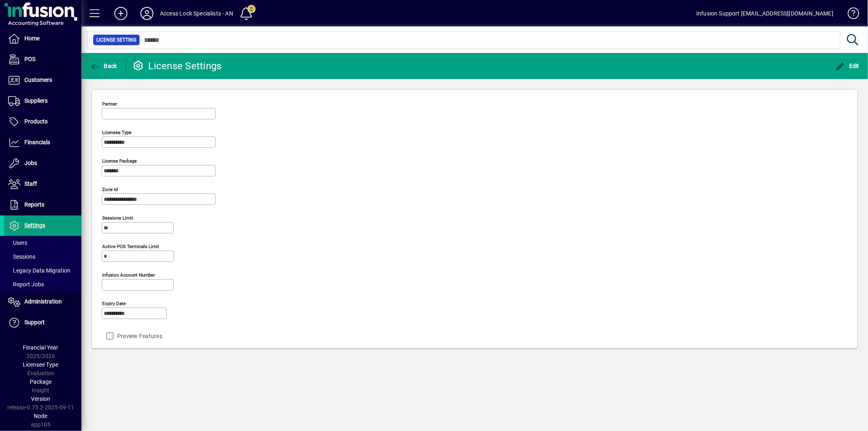  What do you see at coordinates (37, 142) in the screenshot?
I see `span: Financials` at bounding box center [37, 142].